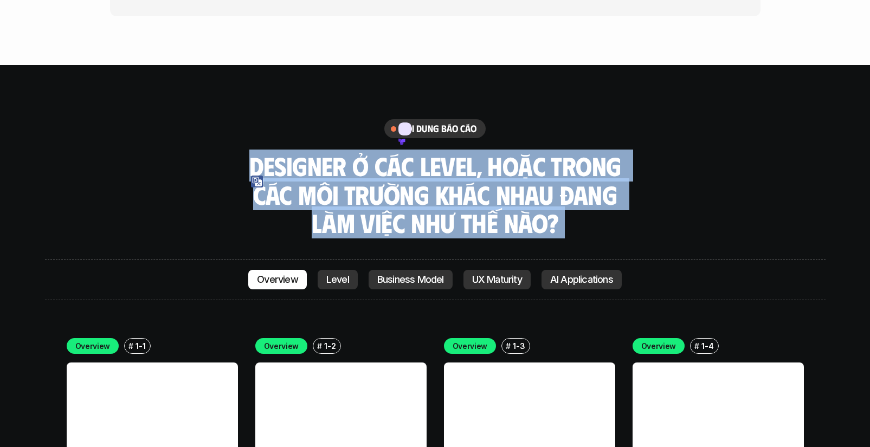 The height and width of the screenshot is (447, 870). I want to click on p: 1-2, so click(330, 346).